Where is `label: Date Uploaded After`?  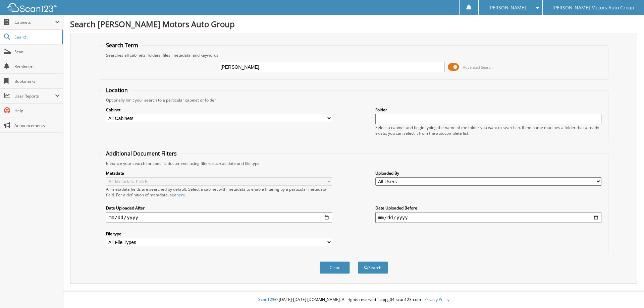 label: Date Uploaded After is located at coordinates (219, 208).